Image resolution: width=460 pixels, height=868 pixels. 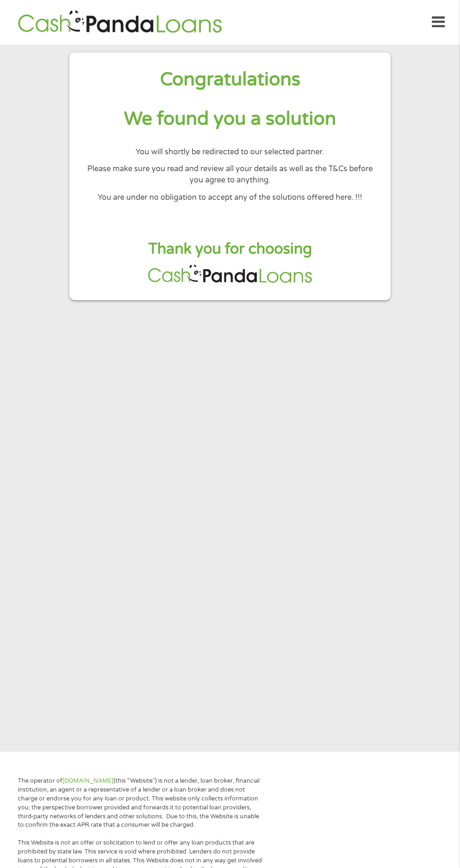 I want to click on h1: We found you a solution, so click(x=230, y=119).